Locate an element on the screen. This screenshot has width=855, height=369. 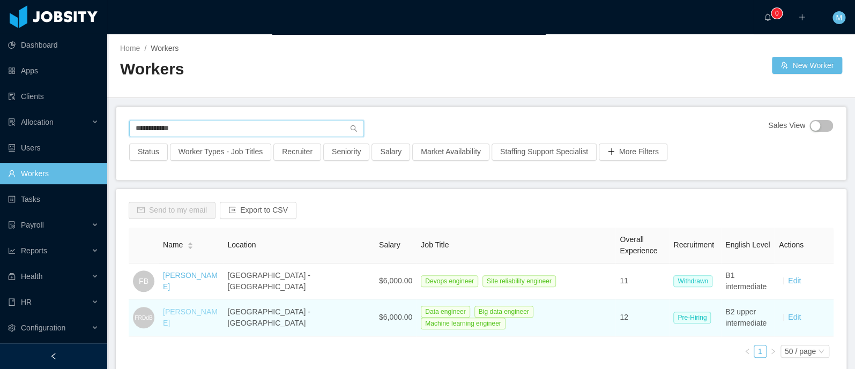
span: Withdrawn is located at coordinates (693, 281).